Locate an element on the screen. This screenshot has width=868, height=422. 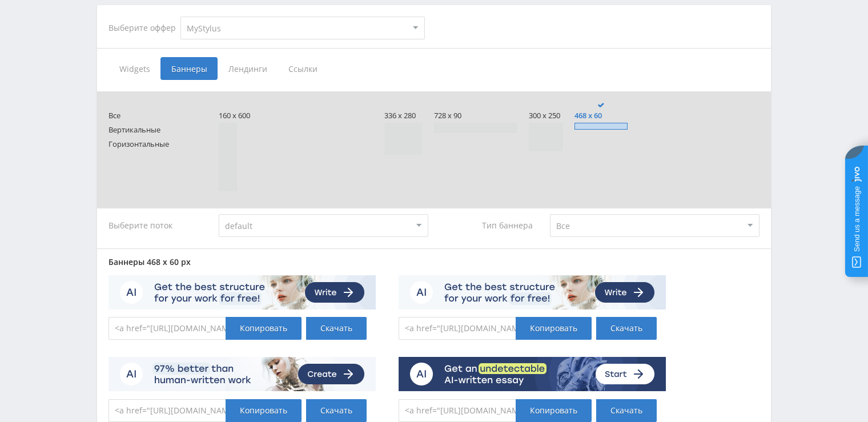
span: Баннеры is located at coordinates (189, 68).